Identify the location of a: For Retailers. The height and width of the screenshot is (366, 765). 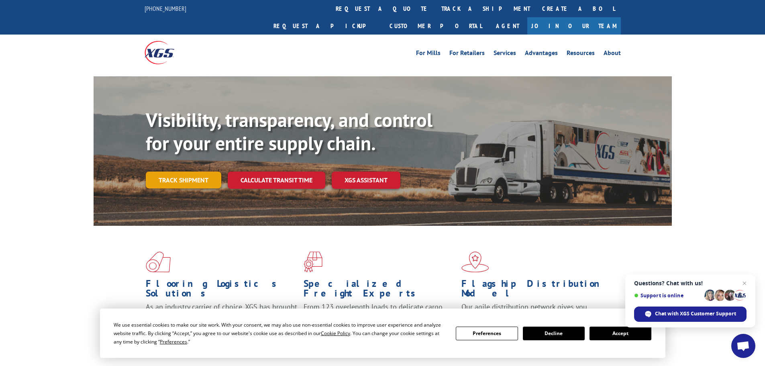
(467, 54).